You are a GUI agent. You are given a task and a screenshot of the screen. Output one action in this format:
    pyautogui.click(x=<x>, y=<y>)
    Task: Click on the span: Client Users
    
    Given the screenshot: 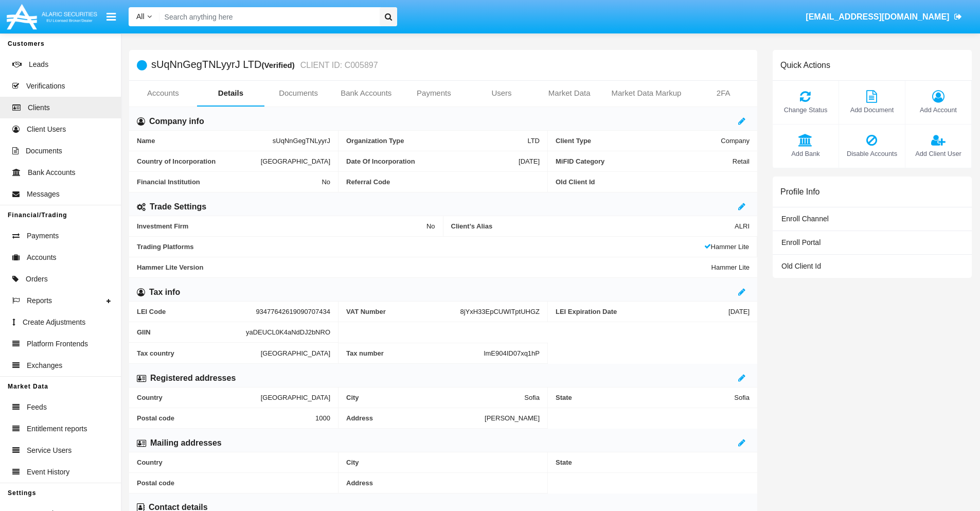 What is the action you would take?
    pyautogui.click(x=46, y=129)
    